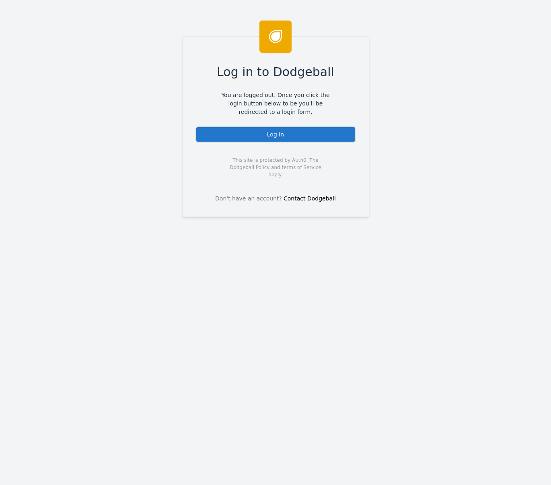 The height and width of the screenshot is (485, 551). What do you see at coordinates (276, 72) in the screenshot?
I see `span: Log in to Dodgeball` at bounding box center [276, 72].